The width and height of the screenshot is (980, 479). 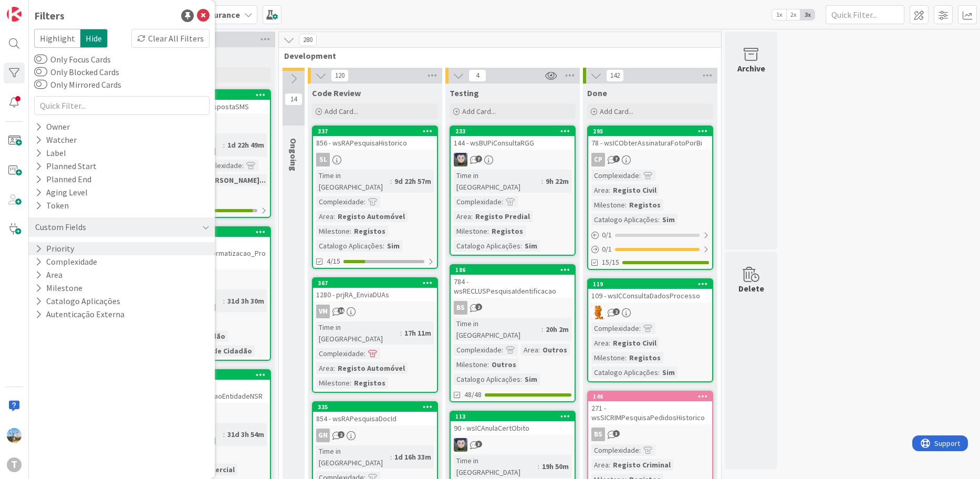 I want to click on div: 20h 2m, so click(x=558, y=330).